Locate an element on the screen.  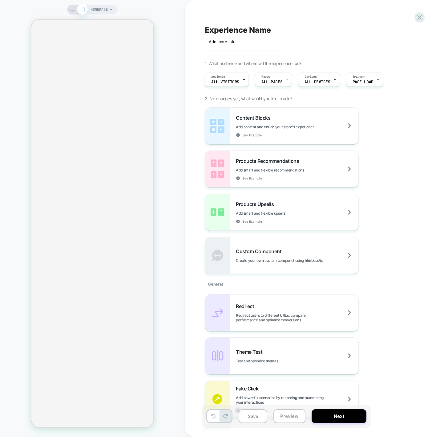
span: Products Recommendations is located at coordinates (269, 161).